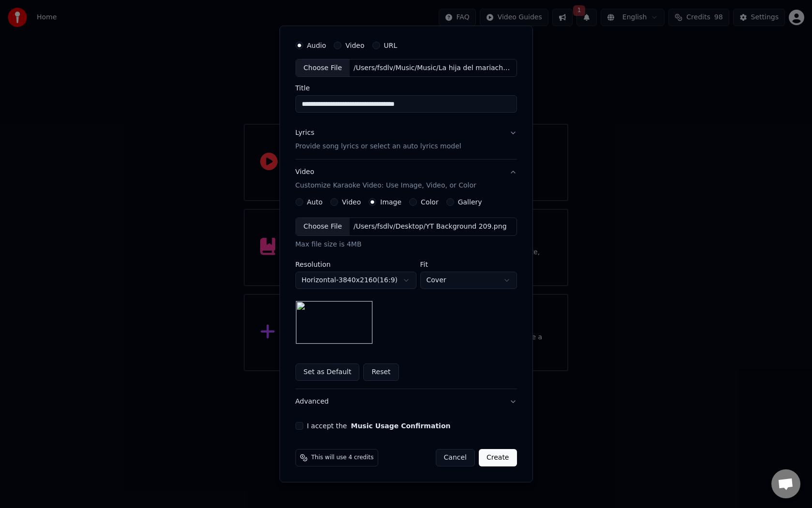 This screenshot has height=508, width=812. Describe the element at coordinates (315, 202) in the screenshot. I see `label: Auto` at that location.